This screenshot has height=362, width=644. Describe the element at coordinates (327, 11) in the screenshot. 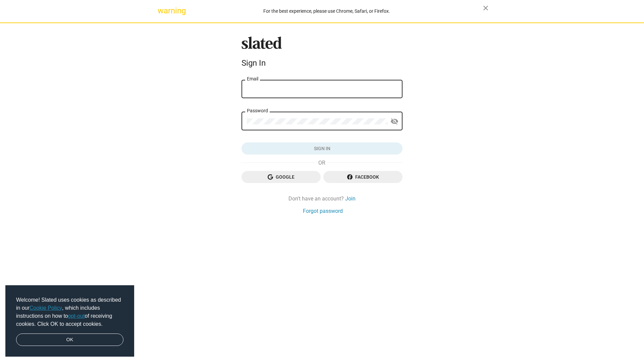

I see `div: For the best experience, please use Chrome, Safari, or Firefox.` at that location.